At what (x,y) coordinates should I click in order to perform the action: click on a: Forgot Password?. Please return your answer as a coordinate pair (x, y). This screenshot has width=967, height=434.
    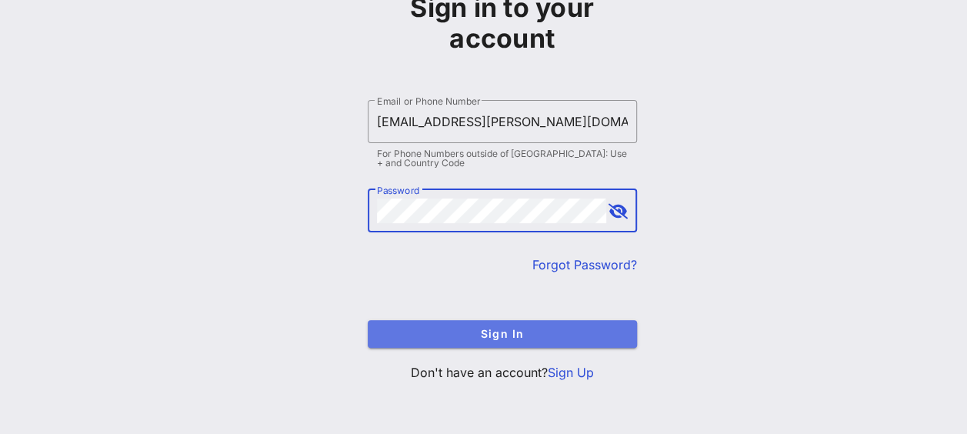
    Looking at the image, I should click on (585, 265).